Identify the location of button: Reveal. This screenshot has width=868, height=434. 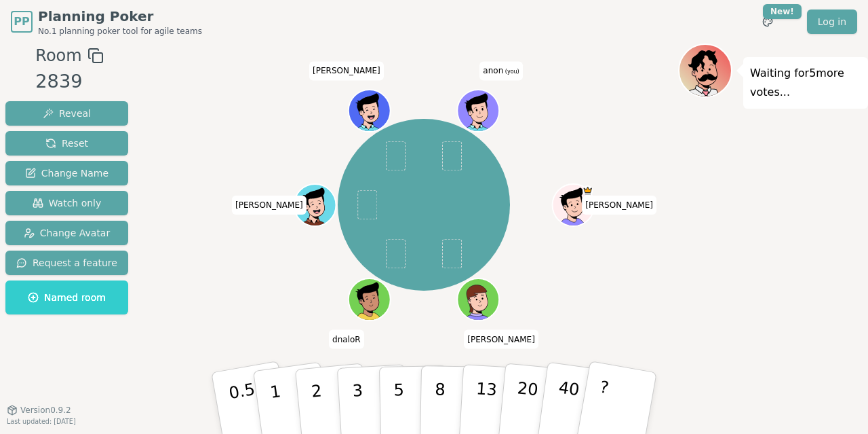
(67, 114).